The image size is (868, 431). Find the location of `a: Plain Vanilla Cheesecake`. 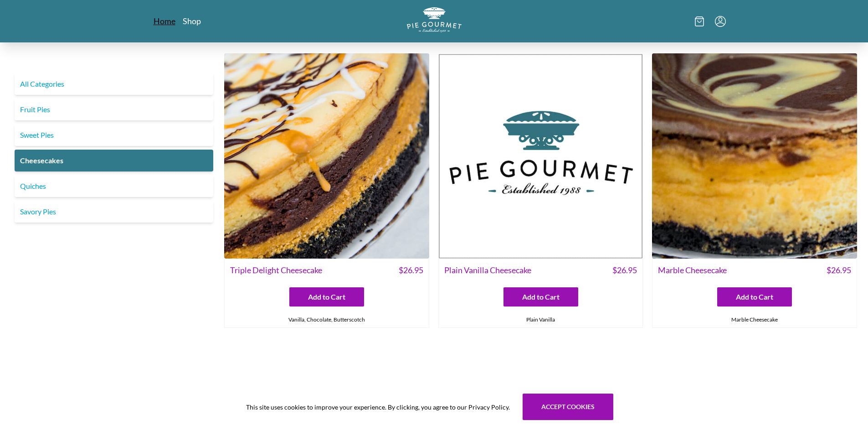

a: Plain Vanilla Cheesecake is located at coordinates (541, 156).